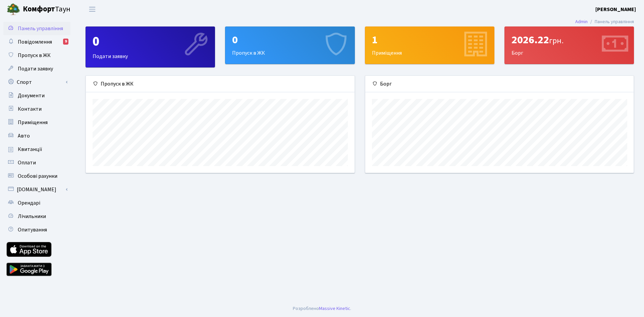 The height and width of the screenshot is (317, 644). What do you see at coordinates (556, 40) in the screenshot?
I see `span: грн.` at bounding box center [556, 40].